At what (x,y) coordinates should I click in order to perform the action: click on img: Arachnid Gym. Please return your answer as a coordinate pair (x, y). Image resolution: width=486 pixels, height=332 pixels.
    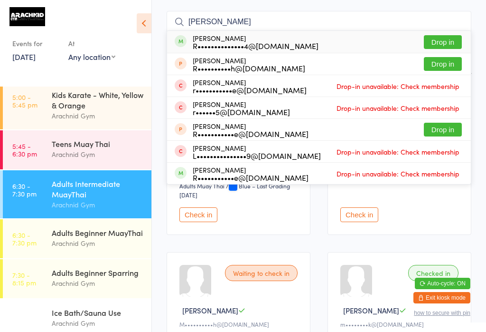
    Looking at the image, I should click on (27, 17).